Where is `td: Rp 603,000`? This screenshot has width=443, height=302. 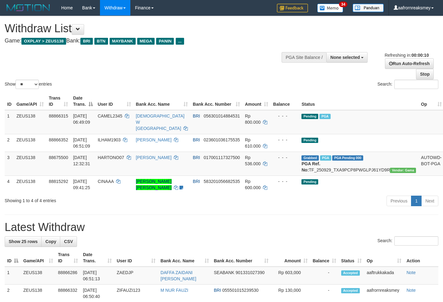
td: Rp 603,000 is located at coordinates (291, 276).